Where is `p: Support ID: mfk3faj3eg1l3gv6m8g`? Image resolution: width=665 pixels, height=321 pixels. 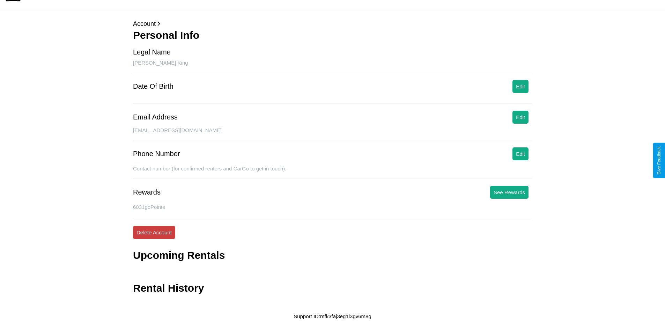
p: Support ID: mfk3faj3eg1l3gv6m8g is located at coordinates (332, 316).